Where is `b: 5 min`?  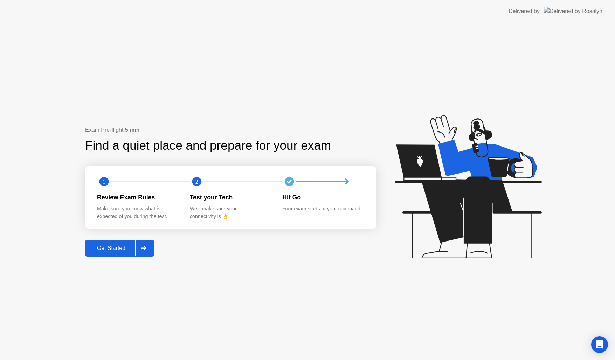
b: 5 min is located at coordinates (132, 130).